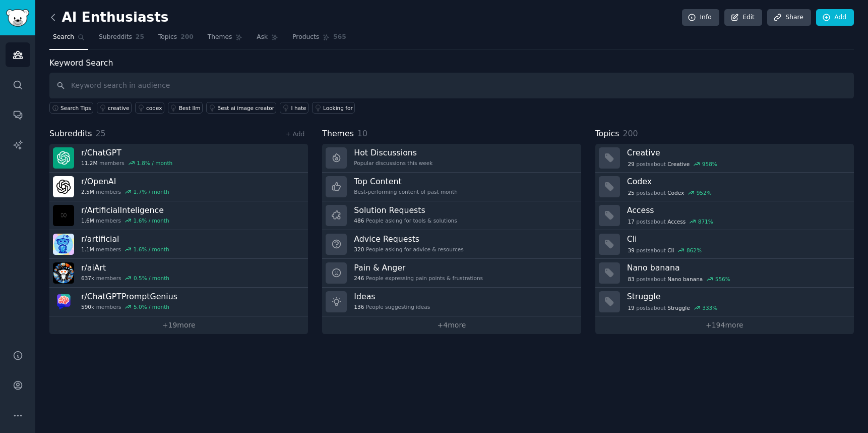 The height and width of the screenshot is (433, 868). What do you see at coordinates (406, 221) in the screenshot?
I see `div: People asking for tools & solutions` at bounding box center [406, 221].